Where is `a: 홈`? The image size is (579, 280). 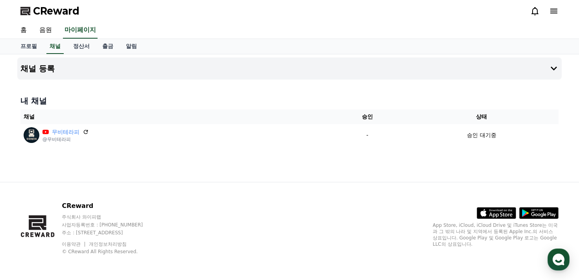
a: 홈 is located at coordinates (24, 30).